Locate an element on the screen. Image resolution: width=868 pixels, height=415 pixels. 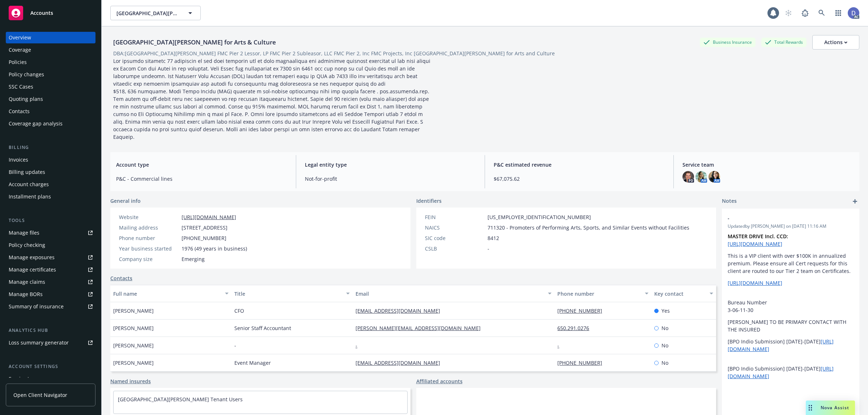
a: Summary of insurance is located at coordinates (51, 307).